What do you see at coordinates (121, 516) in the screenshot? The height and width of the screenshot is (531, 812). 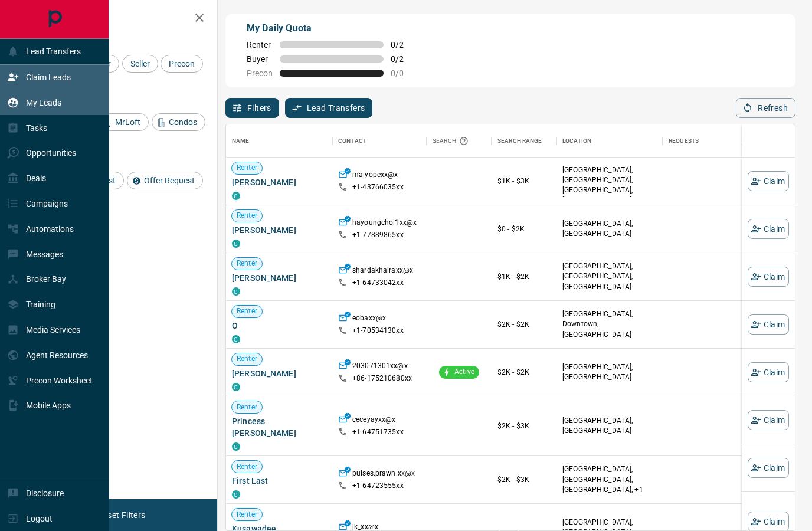 I see `button: Reset Filters` at bounding box center [121, 516].